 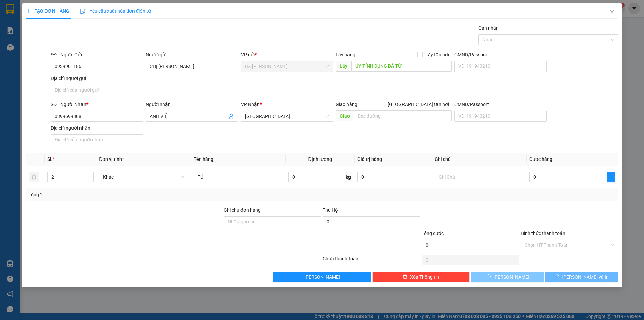 I want to click on div: Địa chỉ người nhận, so click(x=97, y=128).